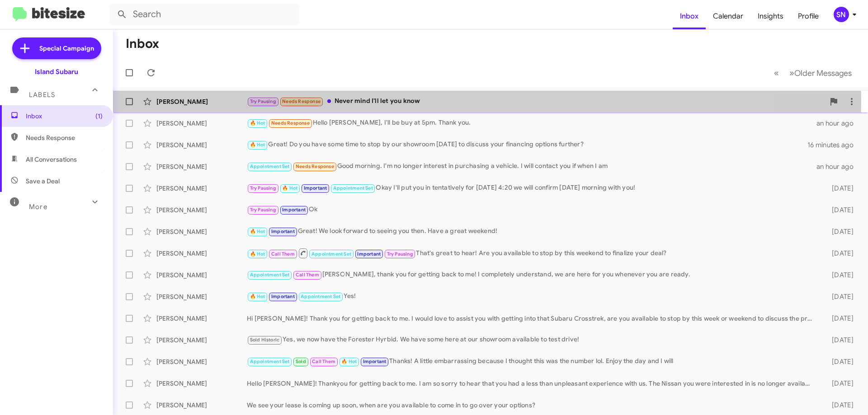 The image size is (868, 415). I want to click on a: Special Campaign, so click(57, 48).